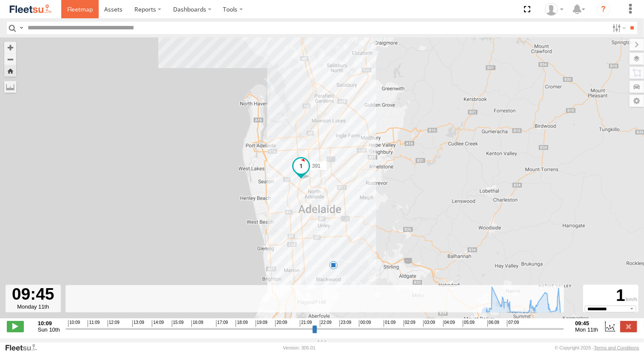  What do you see at coordinates (326, 323) in the screenshot?
I see `span: 22:09` at bounding box center [326, 323].